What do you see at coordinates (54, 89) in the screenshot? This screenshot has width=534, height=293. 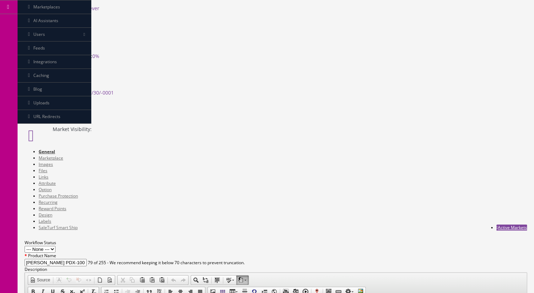 I see `a: Blog` at bounding box center [54, 89].